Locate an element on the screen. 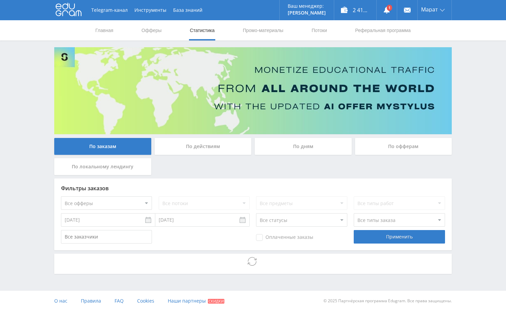 This screenshot has height=310, width=506. div: По локальному лендингу is located at coordinates (103, 166).